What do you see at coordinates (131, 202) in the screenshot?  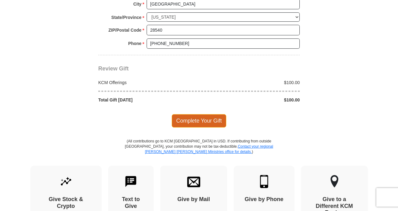 I see `h4: Text to Give` at bounding box center [131, 202].